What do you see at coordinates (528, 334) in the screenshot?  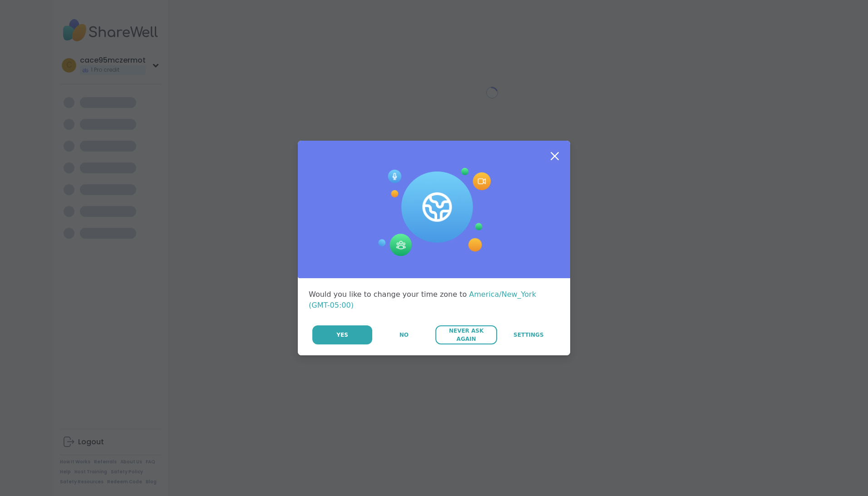 I see `span: Settings` at bounding box center [528, 334].